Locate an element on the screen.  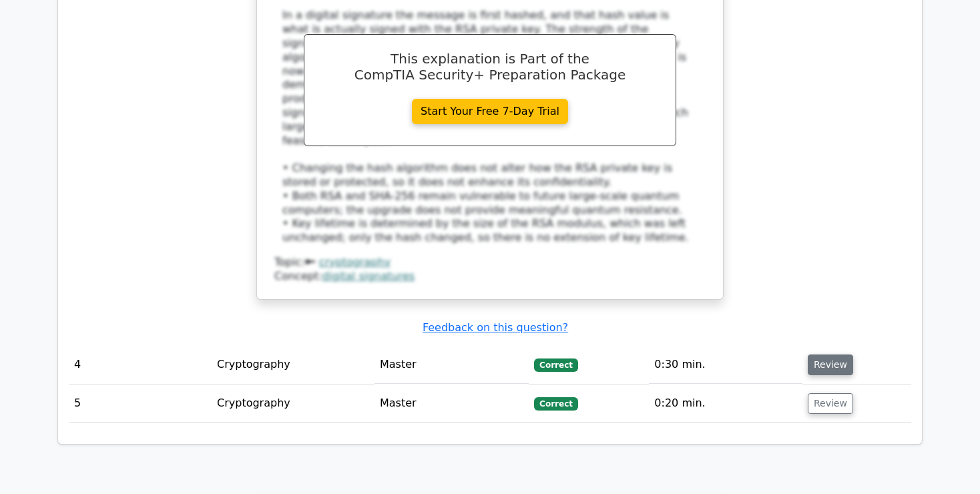
a: digital signatures is located at coordinates (369, 276).